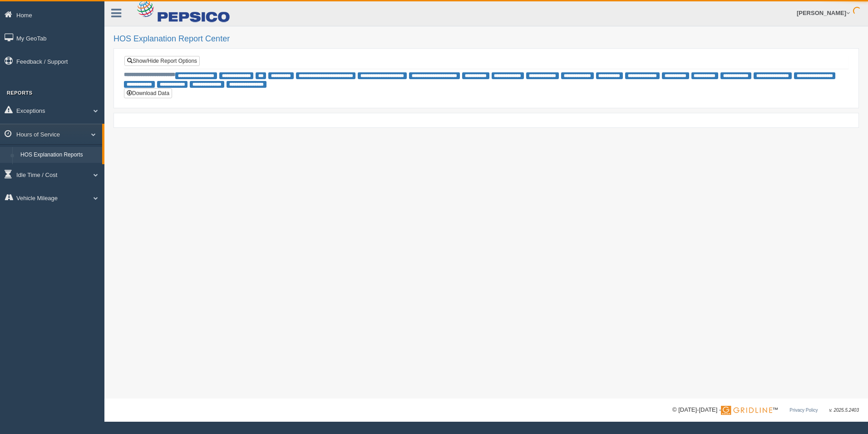  I want to click on h2: HOS Explanation Report Center, so click(487, 39).